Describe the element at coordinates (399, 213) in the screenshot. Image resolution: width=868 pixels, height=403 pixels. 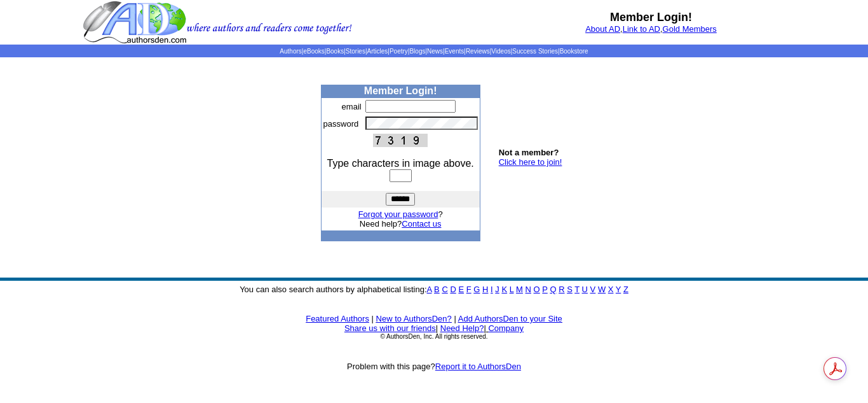
I see `a: Forgot your password` at that location.